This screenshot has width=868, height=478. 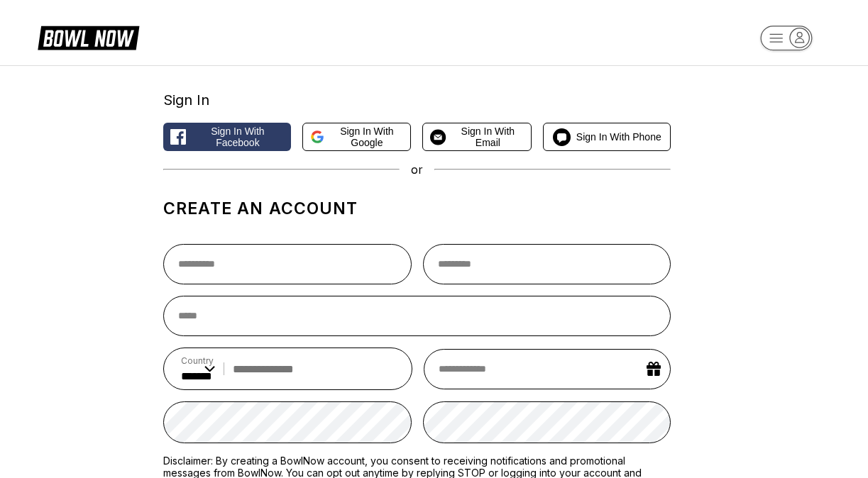 What do you see at coordinates (357, 137) in the screenshot?
I see `button: Sign in with Google` at bounding box center [357, 137].